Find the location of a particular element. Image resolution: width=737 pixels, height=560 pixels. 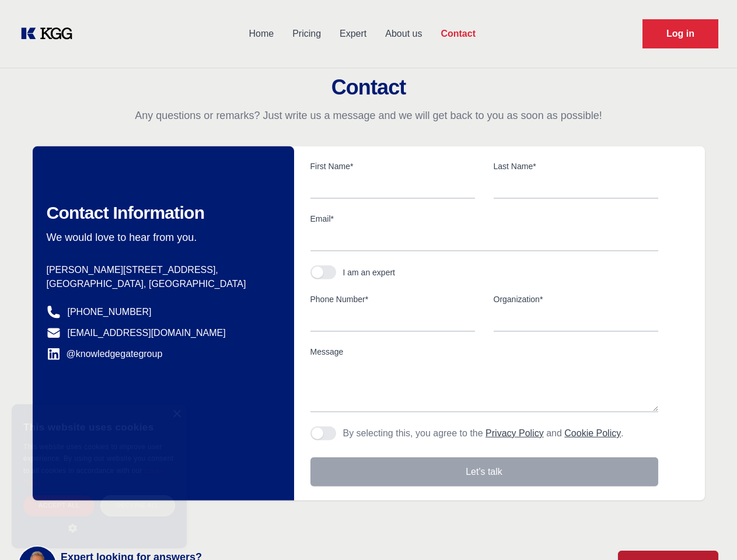

label: Phone Number* is located at coordinates (392, 299).